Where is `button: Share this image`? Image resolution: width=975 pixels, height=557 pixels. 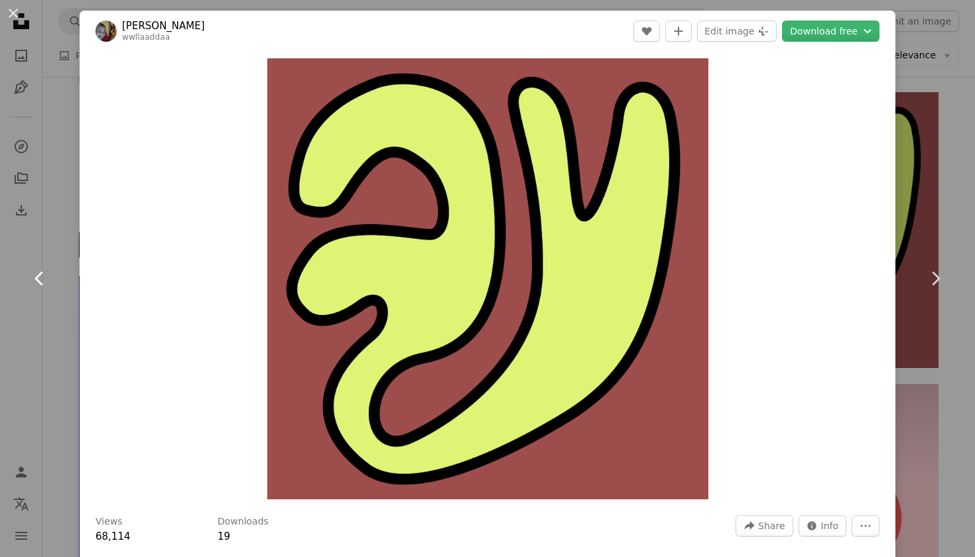 button: Share this image is located at coordinates (764, 526).